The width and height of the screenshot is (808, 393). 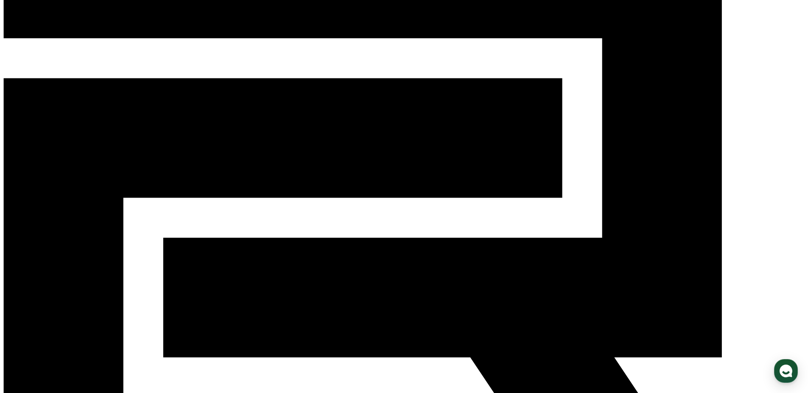 I want to click on font: 설정, so click(x=136, y=285).